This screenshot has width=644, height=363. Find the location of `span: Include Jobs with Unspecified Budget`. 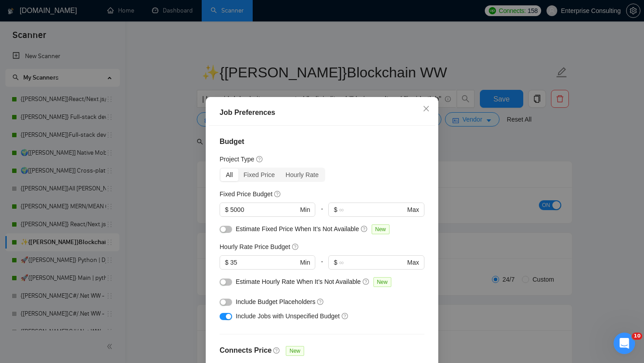

span: Include Jobs with Unspecified Budget is located at coordinates (288, 316).